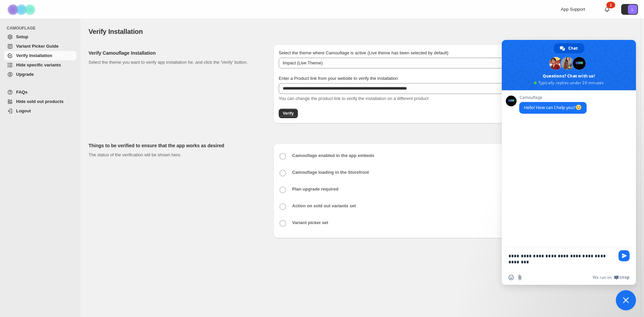 This screenshot has width=644, height=317. Describe the element at coordinates (175, 146) in the screenshot. I see `h2: Things to be verified to ensure that the app works as desired` at that location.